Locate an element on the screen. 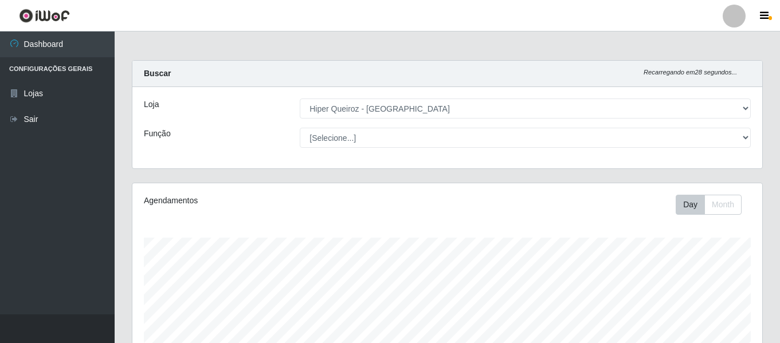 Image resolution: width=780 pixels, height=343 pixels. div: Agendamentos is located at coordinates (265, 201).